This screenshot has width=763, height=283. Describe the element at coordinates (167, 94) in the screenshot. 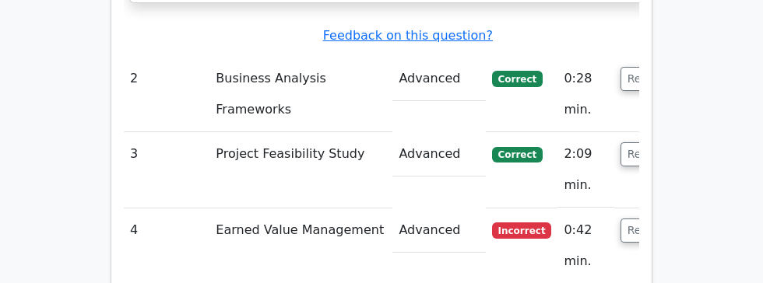

I see `td: 2` at that location.